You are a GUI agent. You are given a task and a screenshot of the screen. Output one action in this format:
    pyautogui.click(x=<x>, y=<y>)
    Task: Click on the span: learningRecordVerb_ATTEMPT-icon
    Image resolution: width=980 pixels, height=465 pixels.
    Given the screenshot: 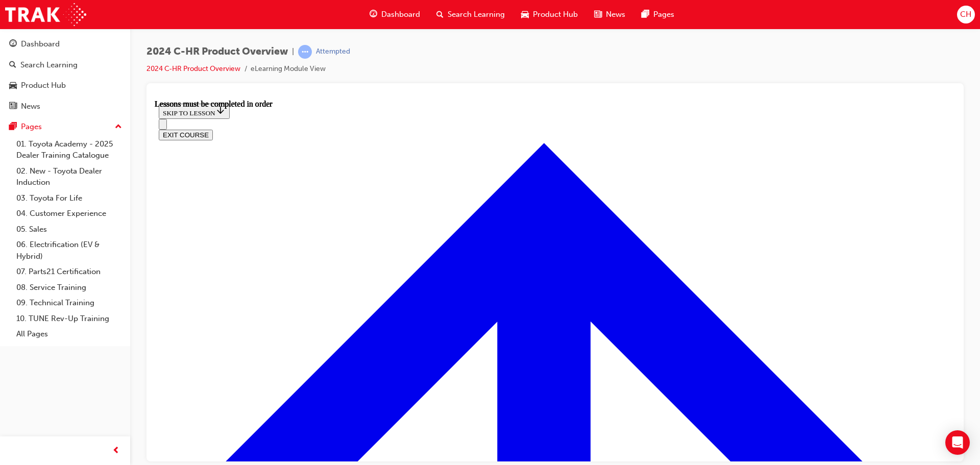 What is the action you would take?
    pyautogui.click(x=305, y=52)
    